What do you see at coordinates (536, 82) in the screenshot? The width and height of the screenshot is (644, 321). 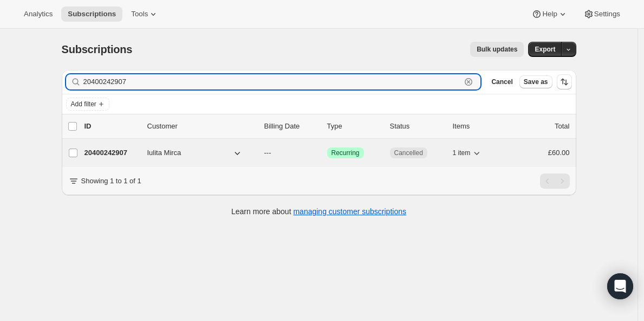 I see `button: Save as` at bounding box center [536, 82].